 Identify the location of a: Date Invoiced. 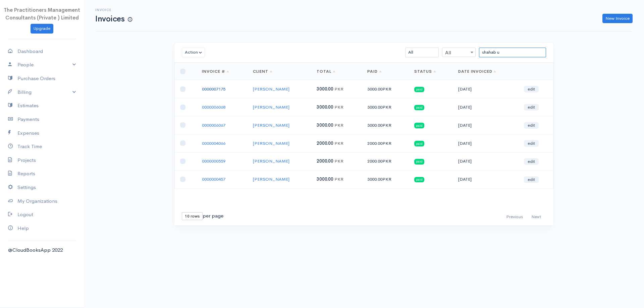
(477, 71).